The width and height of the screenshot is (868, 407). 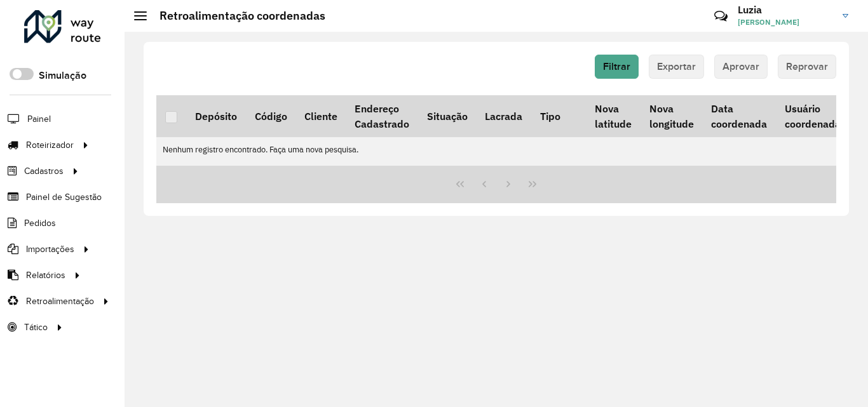 I want to click on span: Roteirizador, so click(x=50, y=145).